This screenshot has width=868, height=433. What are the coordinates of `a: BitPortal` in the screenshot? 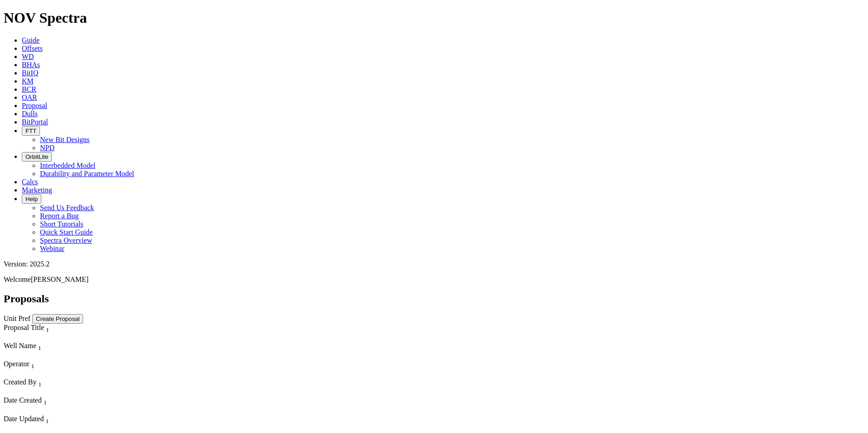 It's located at (35, 122).